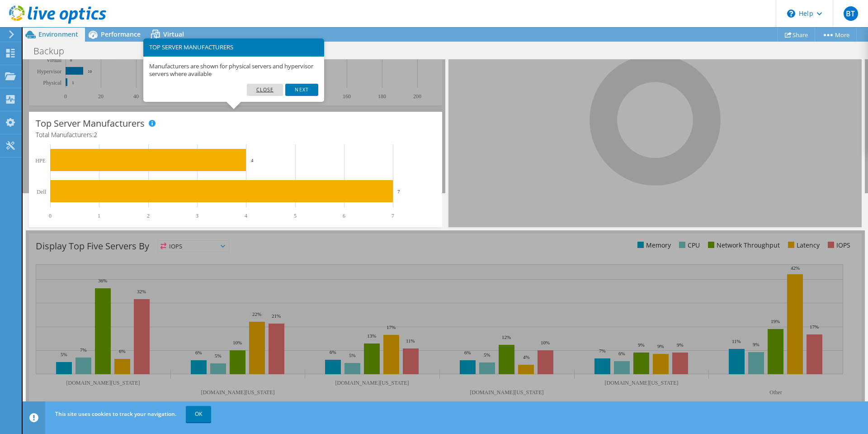  Describe the element at coordinates (796, 34) in the screenshot. I see `a: Share` at that location.